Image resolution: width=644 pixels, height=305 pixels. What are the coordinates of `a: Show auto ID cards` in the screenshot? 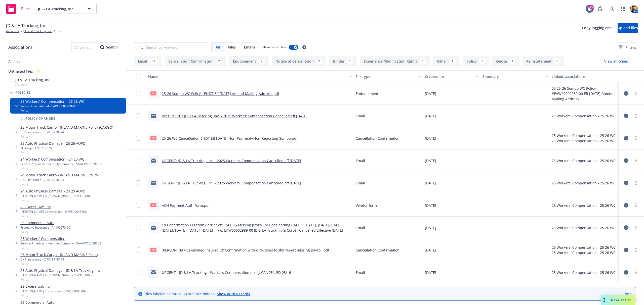 It's located at (233, 294).